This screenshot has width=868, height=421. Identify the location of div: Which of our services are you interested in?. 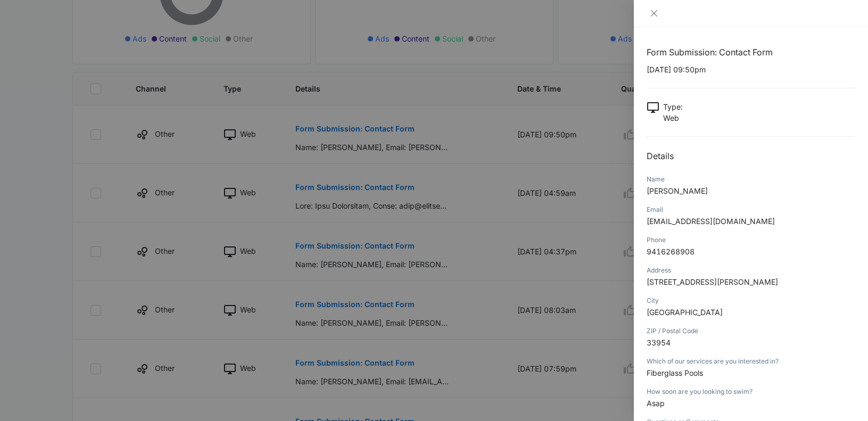
(751, 362).